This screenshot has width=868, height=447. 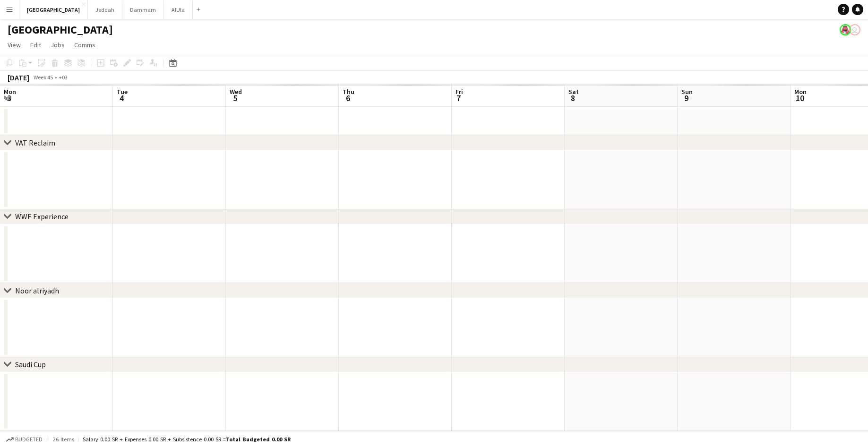 I want to click on span: Total Budgeted 0.00 SR, so click(x=258, y=439).